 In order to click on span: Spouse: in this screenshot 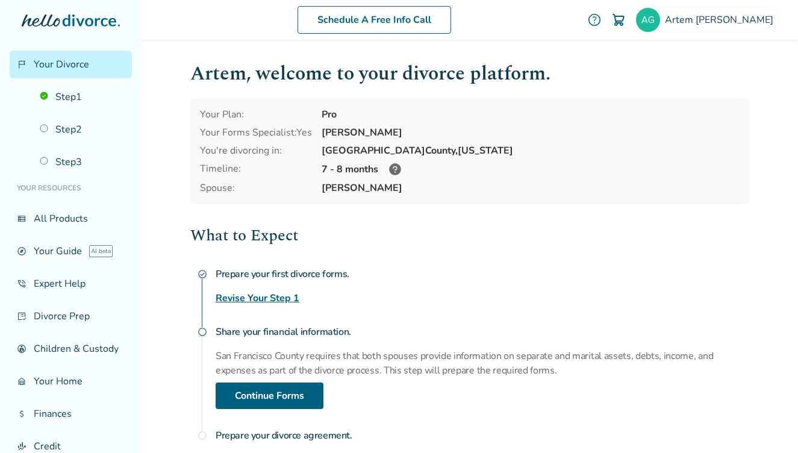, I will do `click(256, 188)`.